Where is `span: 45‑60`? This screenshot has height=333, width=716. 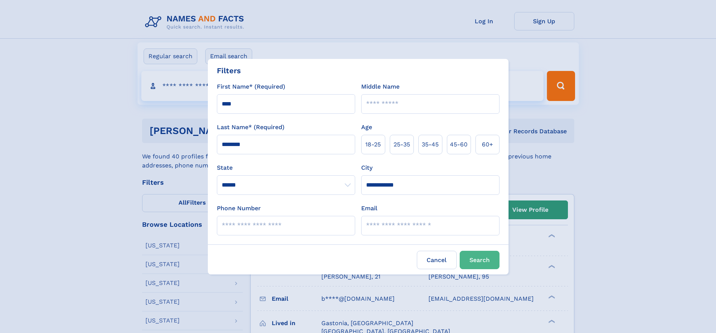 span: 45‑60 is located at coordinates (458, 145).